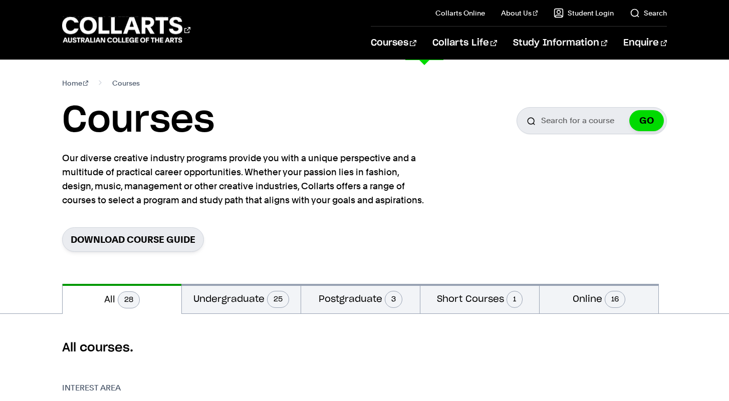  Describe the element at coordinates (649, 13) in the screenshot. I see `a: Search` at that location.